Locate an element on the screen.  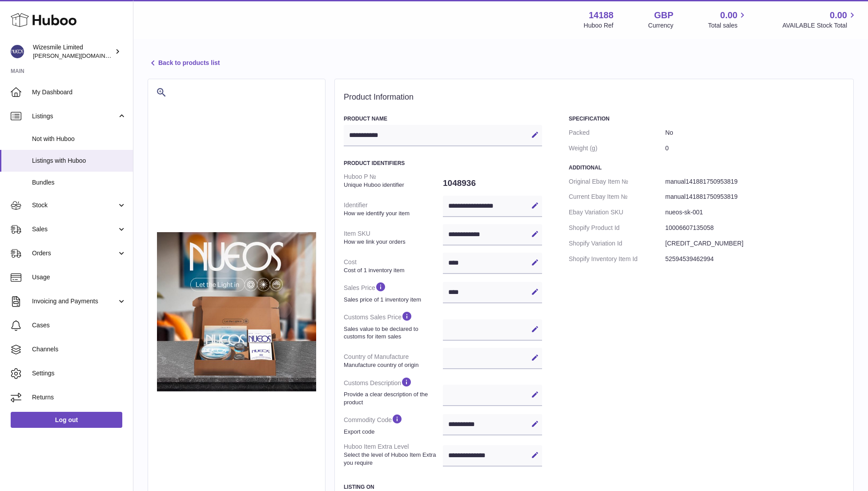
h3: Additional is located at coordinates (706, 168).